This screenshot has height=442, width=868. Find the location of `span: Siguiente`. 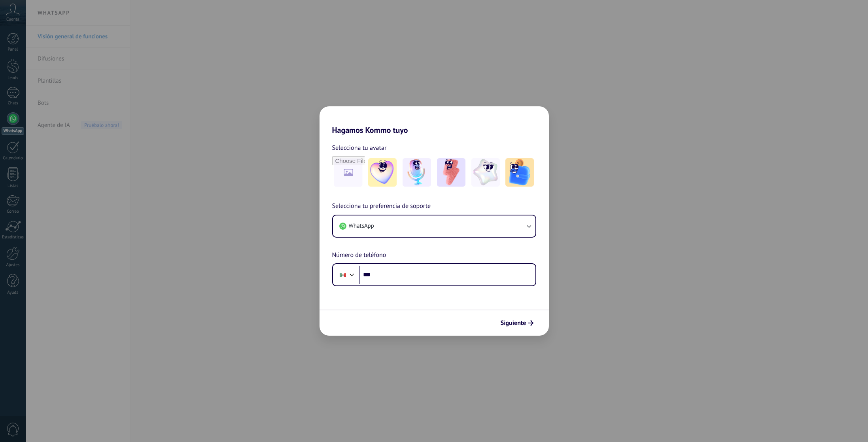

span: Siguiente is located at coordinates (514, 323).